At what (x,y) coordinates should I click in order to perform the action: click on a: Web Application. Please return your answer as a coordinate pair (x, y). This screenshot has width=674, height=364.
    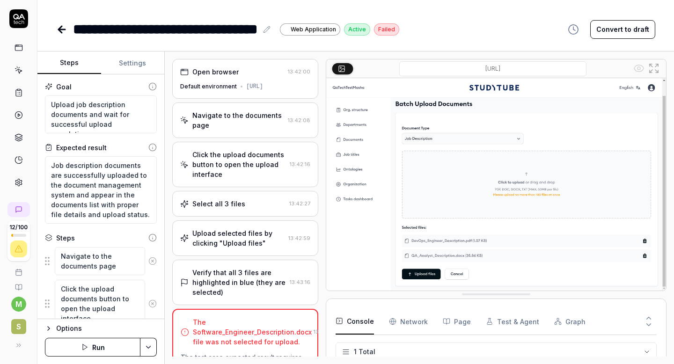
    Looking at the image, I should click on (310, 29).